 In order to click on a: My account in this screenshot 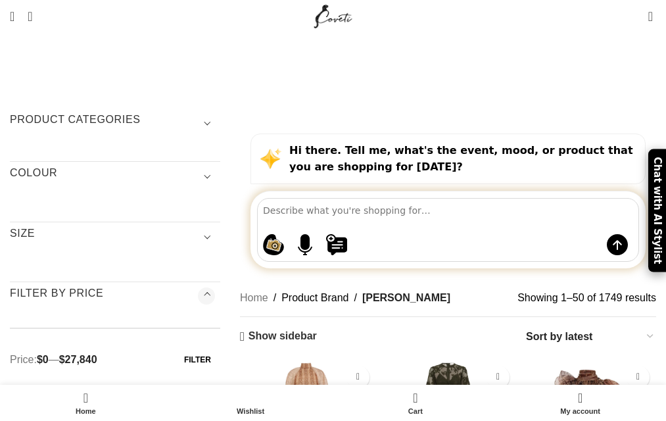, I will do `click(580, 402)`.